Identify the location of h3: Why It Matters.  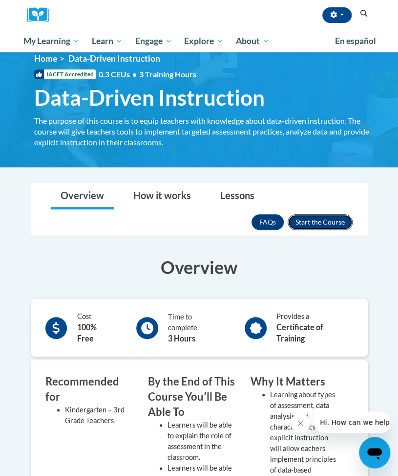
(295, 381).